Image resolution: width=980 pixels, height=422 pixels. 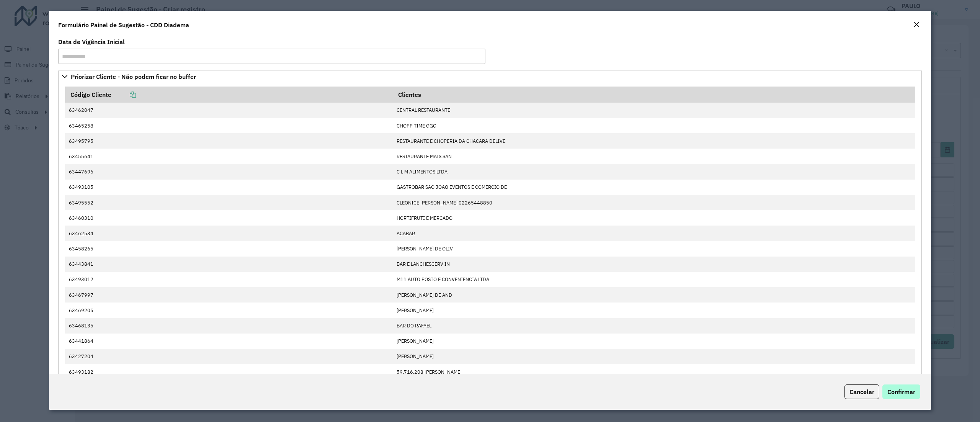 I want to click on td: BAR DO RAFAEL, so click(x=654, y=326).